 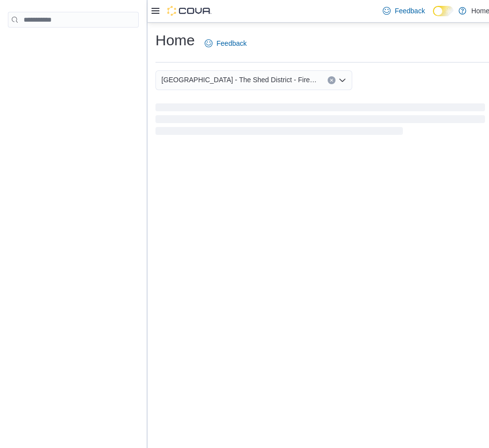 I want to click on input: Dark Mode, so click(x=443, y=11).